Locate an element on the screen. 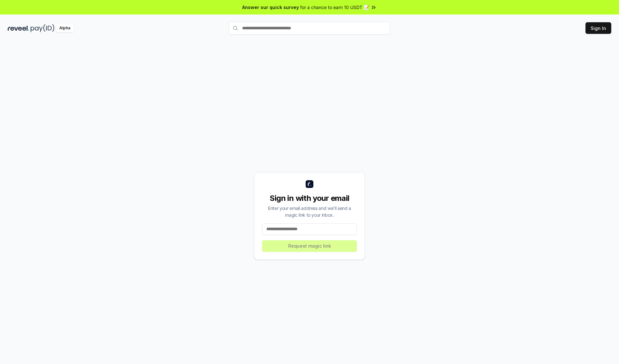  button: Sign In is located at coordinates (598, 28).